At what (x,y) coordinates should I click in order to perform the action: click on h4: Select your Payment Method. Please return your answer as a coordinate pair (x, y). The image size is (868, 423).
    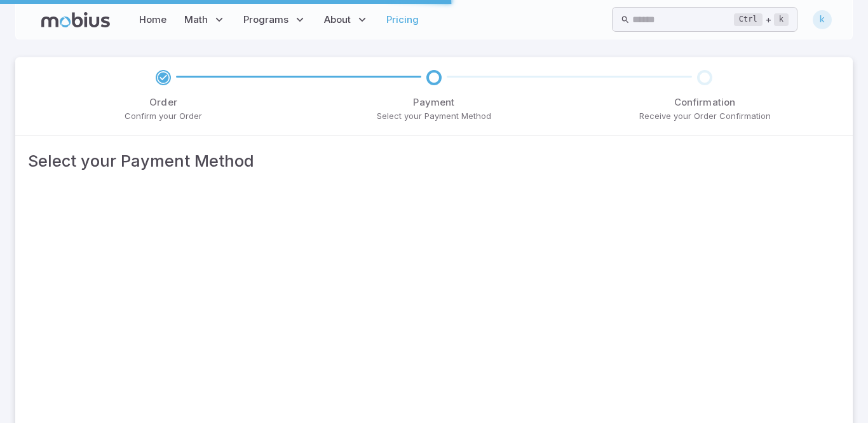
    Looking at the image, I should click on (434, 161).